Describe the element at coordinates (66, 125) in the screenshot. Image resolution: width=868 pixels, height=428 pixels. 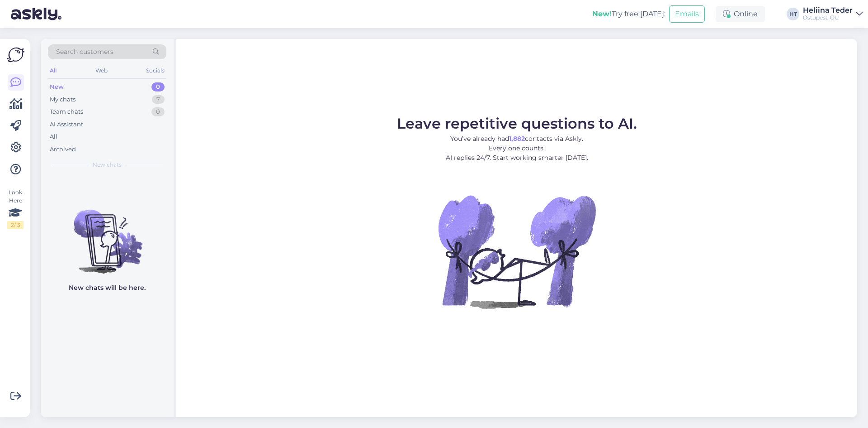
I see `div: AI Assistant` at that location.